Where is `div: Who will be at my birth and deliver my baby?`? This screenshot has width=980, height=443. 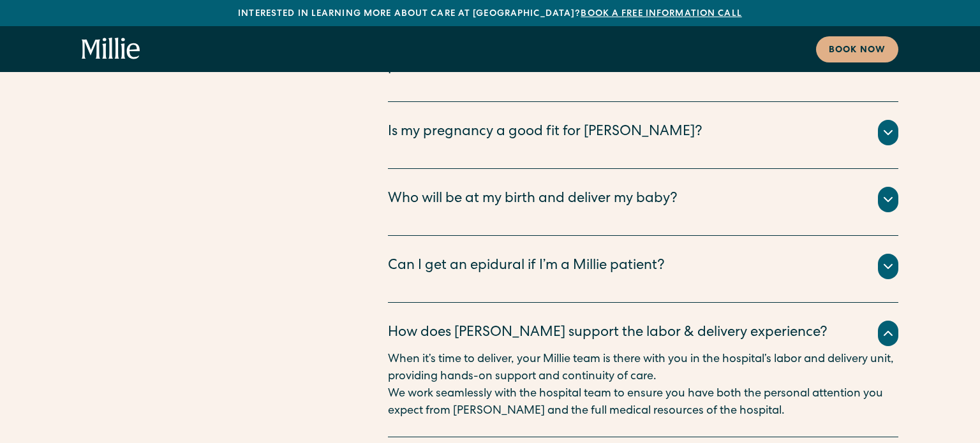 div: Who will be at my birth and deliver my baby? is located at coordinates (533, 200).